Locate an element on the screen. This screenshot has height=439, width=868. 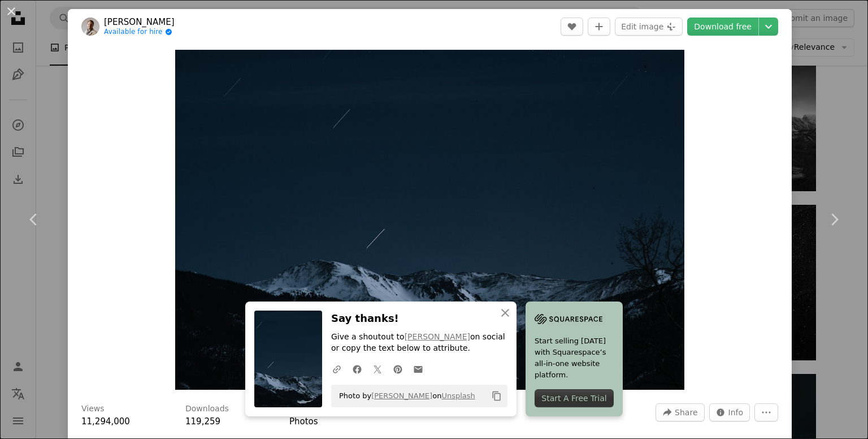
a: Share on Twitter is located at coordinates (378, 369).